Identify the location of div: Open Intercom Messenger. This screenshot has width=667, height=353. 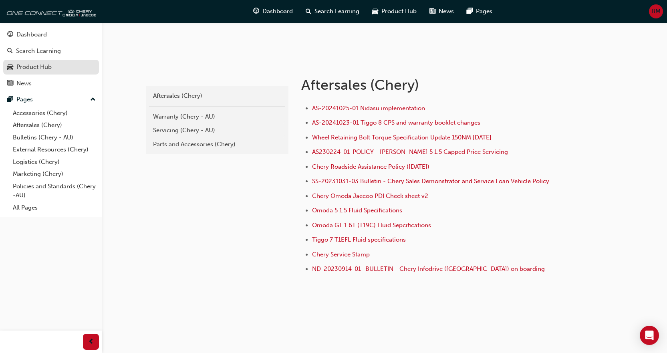
(649, 335).